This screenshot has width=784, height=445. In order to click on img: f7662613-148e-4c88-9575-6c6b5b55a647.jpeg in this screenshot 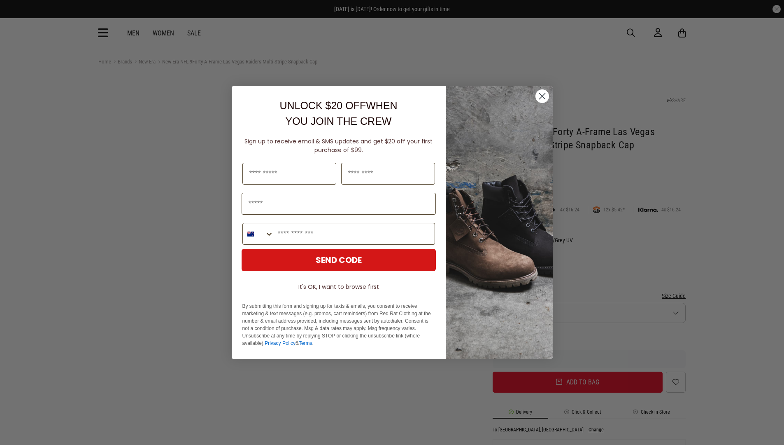, I will do `click(499, 222)`.